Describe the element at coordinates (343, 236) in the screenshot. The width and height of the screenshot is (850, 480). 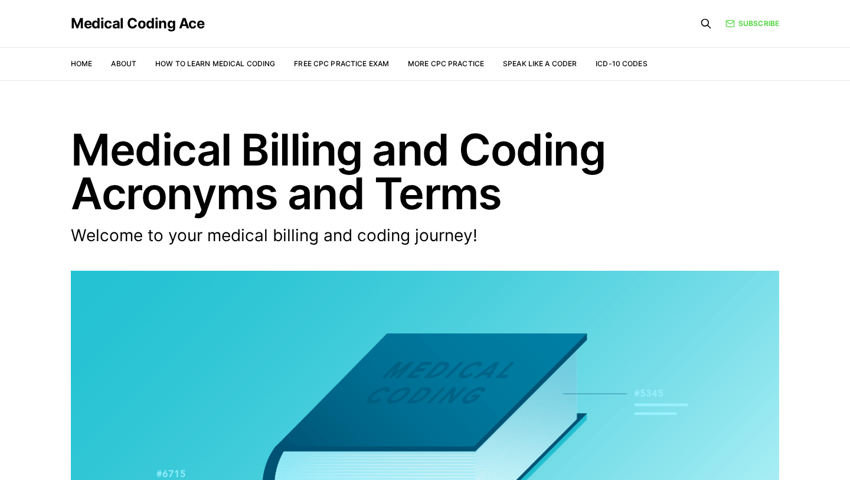
I see `p: Welcome to your medical billing and coding journey!` at that location.